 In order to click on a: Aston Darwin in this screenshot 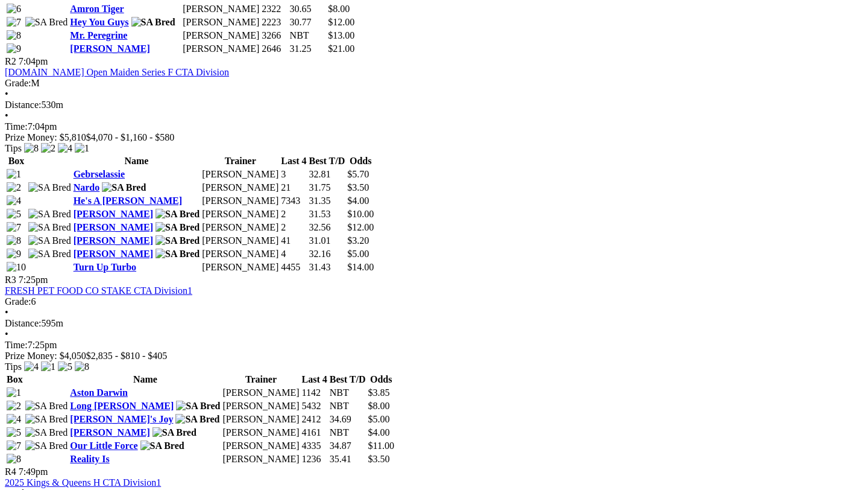, I will do `click(99, 392)`.